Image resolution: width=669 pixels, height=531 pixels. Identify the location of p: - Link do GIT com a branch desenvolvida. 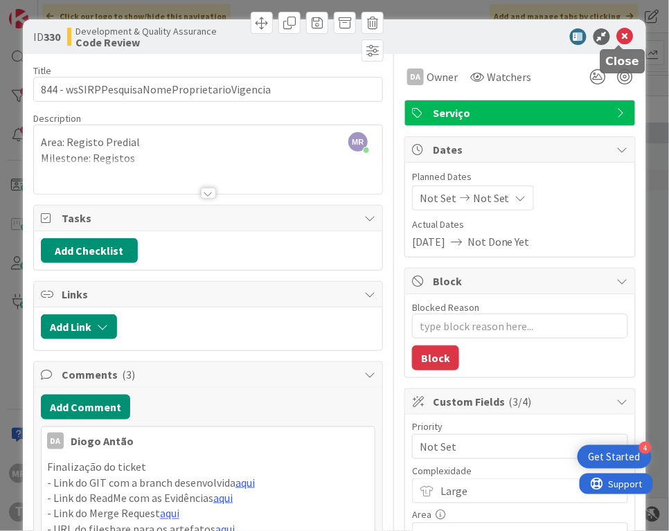
(208, 483).